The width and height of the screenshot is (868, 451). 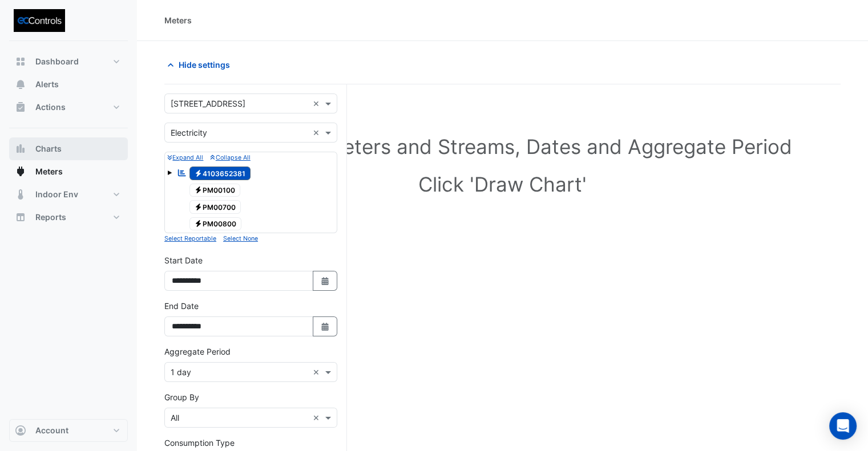 I want to click on label: End Date, so click(x=182, y=306).